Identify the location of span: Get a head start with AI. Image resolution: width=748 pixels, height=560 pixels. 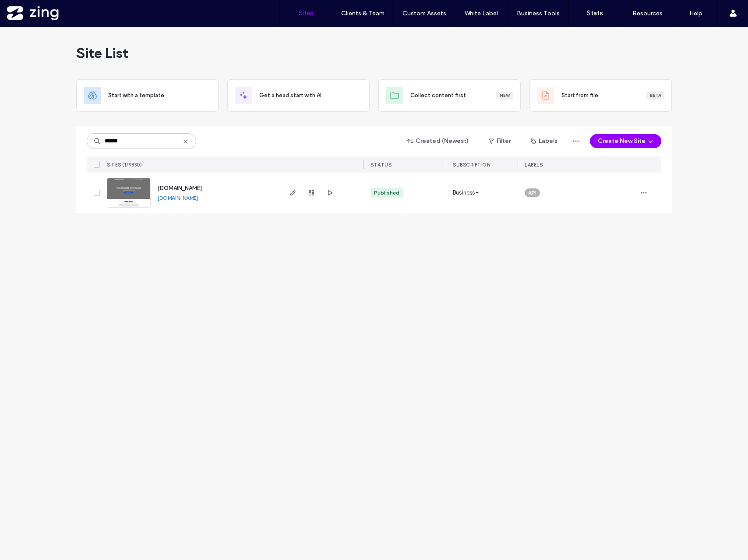
(291, 95).